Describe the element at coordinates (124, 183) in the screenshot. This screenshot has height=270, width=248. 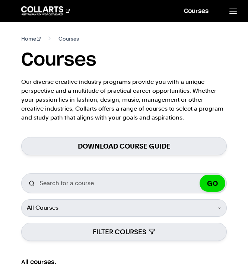
I see `form: Search for a course` at that location.